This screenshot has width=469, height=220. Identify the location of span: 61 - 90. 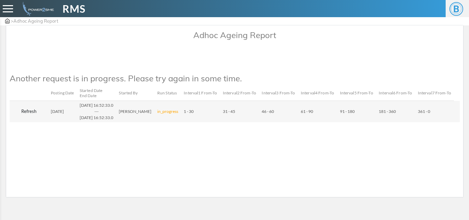
(307, 111).